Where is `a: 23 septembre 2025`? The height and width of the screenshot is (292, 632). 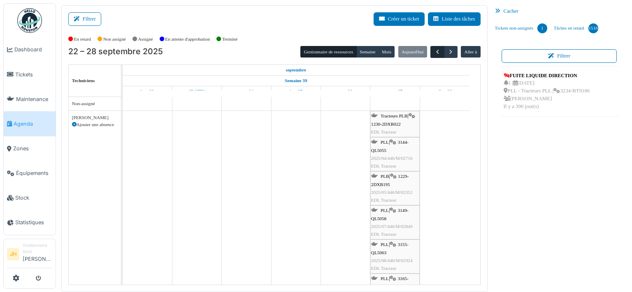 a: 23 septembre 2025 is located at coordinates (197, 91).